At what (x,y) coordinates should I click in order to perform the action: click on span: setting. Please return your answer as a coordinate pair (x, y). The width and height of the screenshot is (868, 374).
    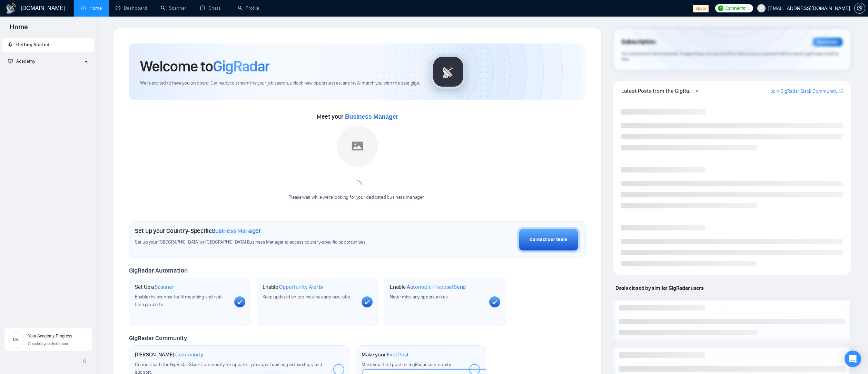
    Looking at the image, I should click on (859, 9).